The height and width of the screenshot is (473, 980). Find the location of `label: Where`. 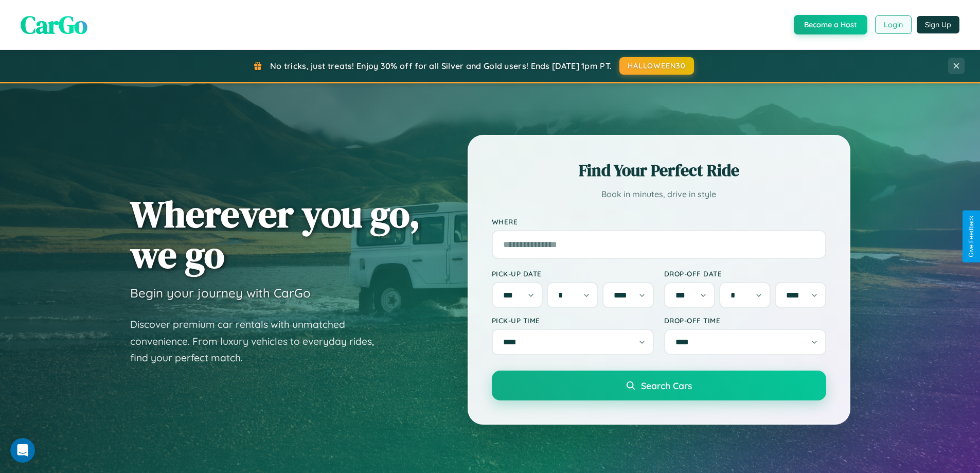

label: Where is located at coordinates (659, 221).